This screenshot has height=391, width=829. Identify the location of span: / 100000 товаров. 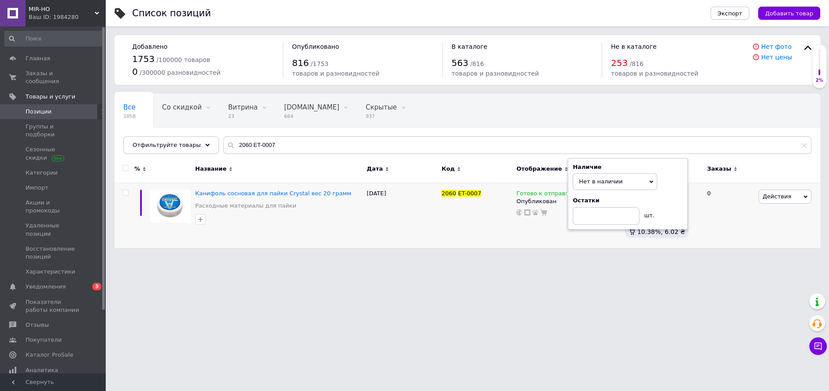
(183, 60).